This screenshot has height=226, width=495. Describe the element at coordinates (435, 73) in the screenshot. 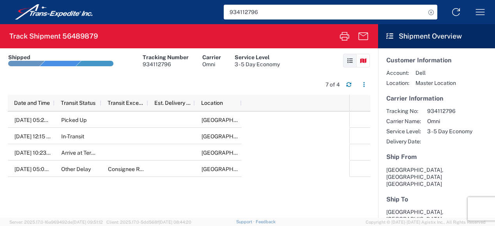

I see `span: Dell` at that location.